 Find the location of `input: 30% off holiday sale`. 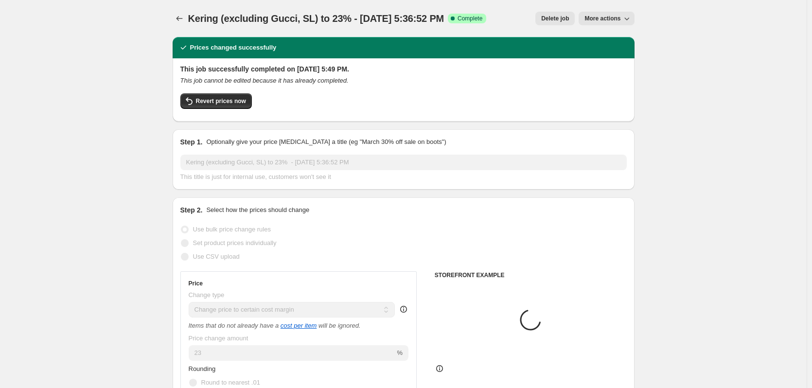

input: 30% off holiday sale is located at coordinates (404, 162).